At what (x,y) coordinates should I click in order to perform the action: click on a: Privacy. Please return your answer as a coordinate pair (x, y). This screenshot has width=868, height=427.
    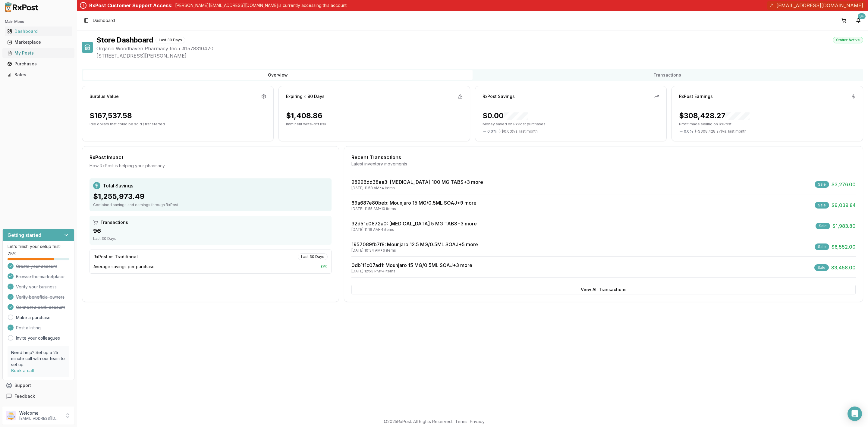
    Looking at the image, I should click on (477, 422).